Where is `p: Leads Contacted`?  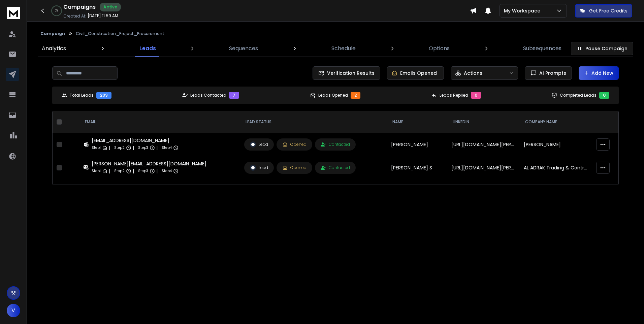
p: Leads Contacted is located at coordinates (208, 96).